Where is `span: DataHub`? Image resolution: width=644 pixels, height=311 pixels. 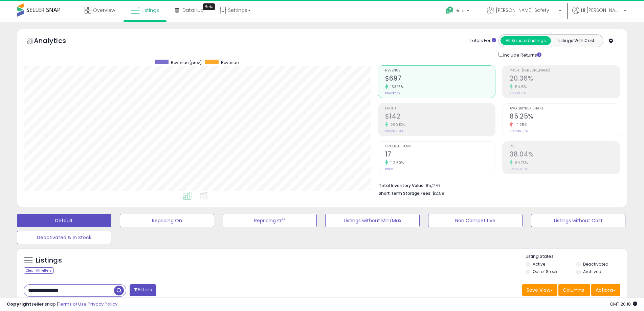 span: DataHub is located at coordinates (193, 10).